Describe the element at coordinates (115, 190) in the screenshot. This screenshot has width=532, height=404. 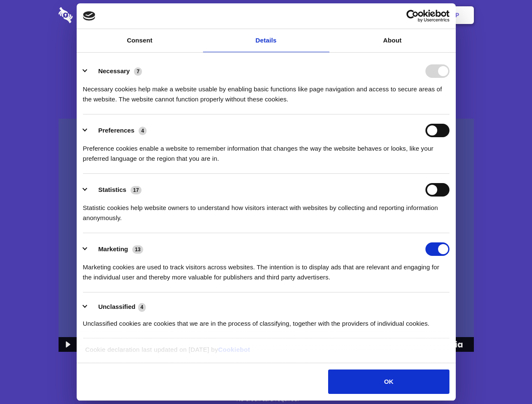
I see `button: Statistics (17)` at that location.